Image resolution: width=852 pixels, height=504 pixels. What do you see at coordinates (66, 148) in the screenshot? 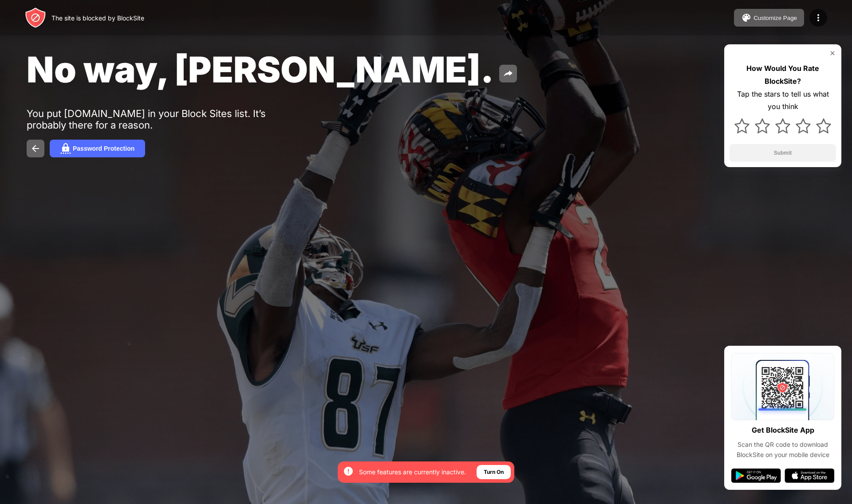
I see `img: password.svg` at bounding box center [66, 148].